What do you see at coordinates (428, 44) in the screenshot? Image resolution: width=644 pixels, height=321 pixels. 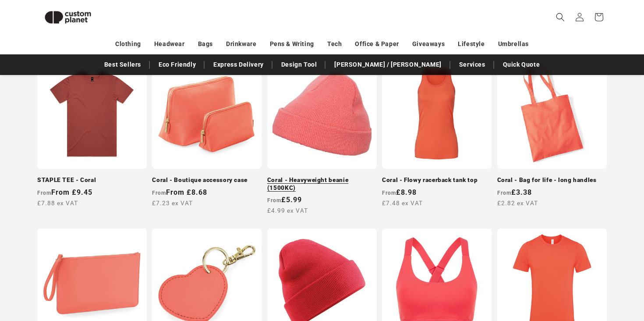 I see `a: Giveaways` at bounding box center [428, 44].